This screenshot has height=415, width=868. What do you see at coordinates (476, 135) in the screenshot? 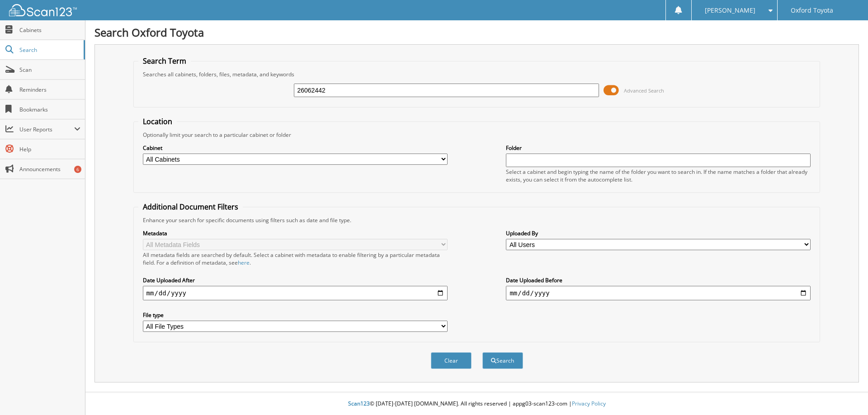
I see `div: Optionally limit your search to a particular cabinet or folder` at bounding box center [476, 135].